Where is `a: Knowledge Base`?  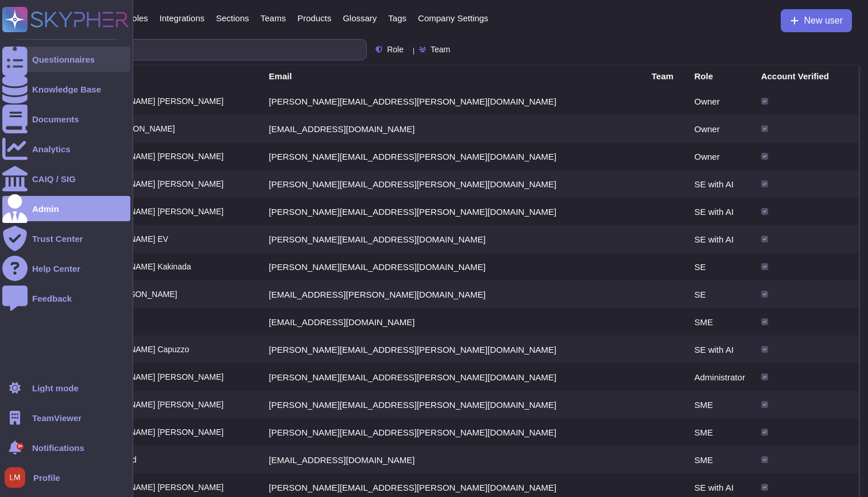
a: Knowledge Base is located at coordinates (66, 89).